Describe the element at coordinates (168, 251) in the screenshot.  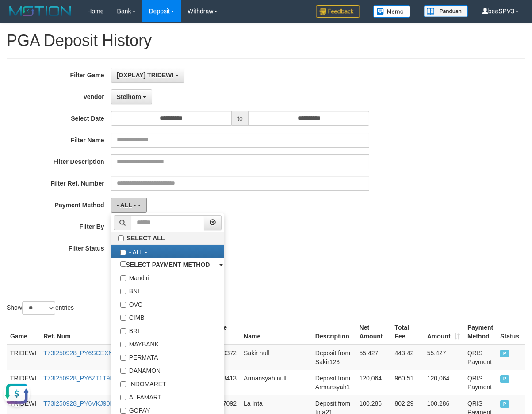
I see `label: - ALL -` at that location.